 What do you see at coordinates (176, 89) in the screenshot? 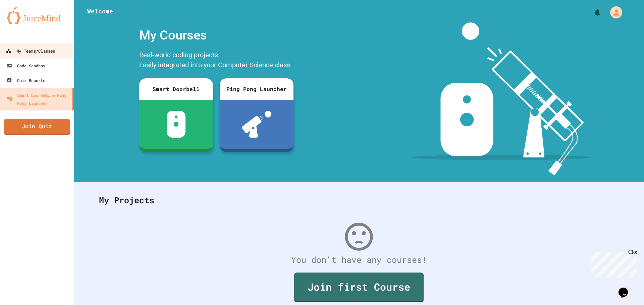
I see `div: Smart Doorbell` at bounding box center [176, 89].